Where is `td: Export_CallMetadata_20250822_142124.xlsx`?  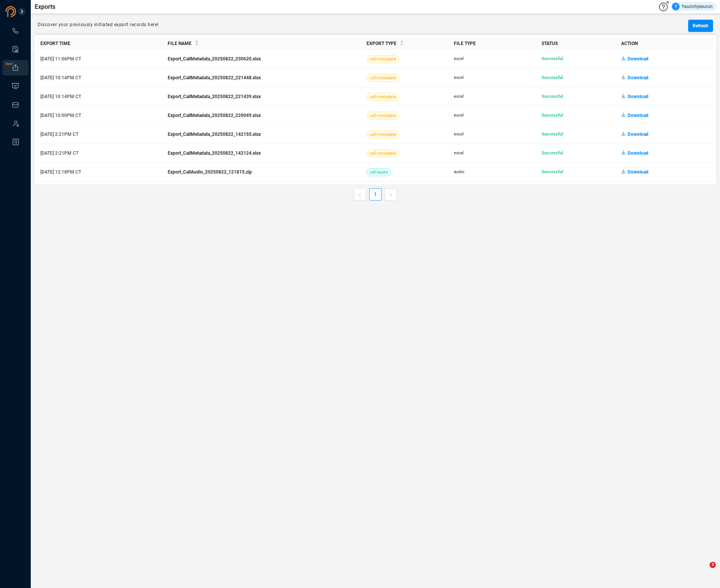
td: Export_CallMetadata_20250822_142124.xlsx is located at coordinates (264, 153).